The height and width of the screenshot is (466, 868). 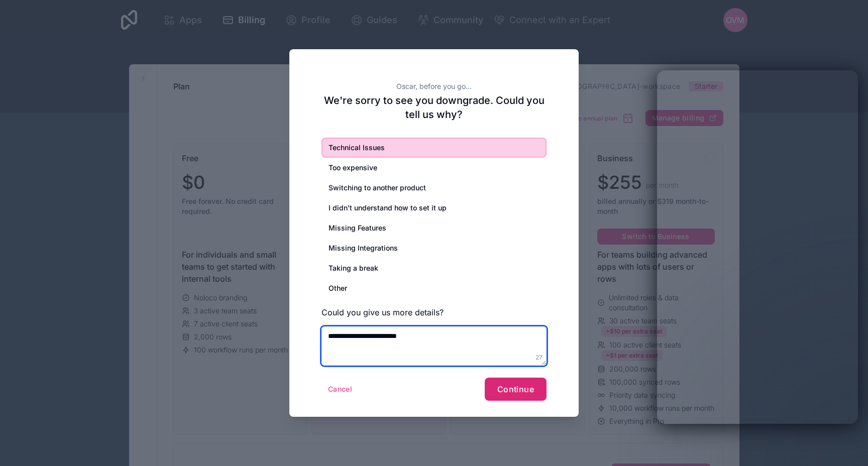 I want to click on div: I didn’t understand how to set it up, so click(x=434, y=208).